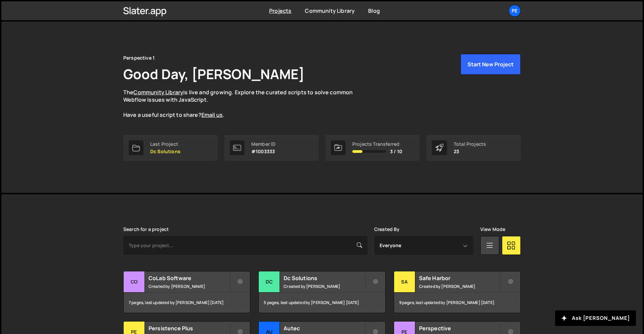 The height and width of the screenshot is (334, 644). Describe the element at coordinates (244, 103) in the screenshot. I see `p: The is live and growing. Explore the curated scripts to solve common Webflow issues with JavaScri...` at that location.